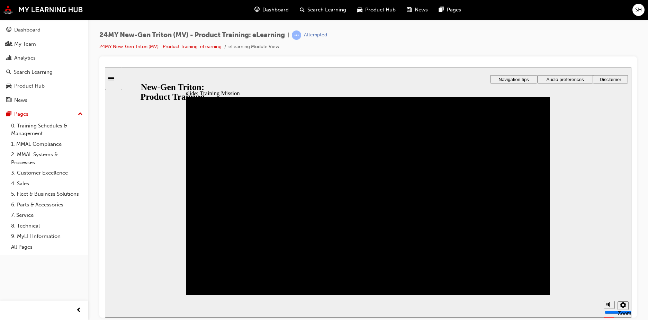 This screenshot has width=648, height=320. Describe the element at coordinates (323, 10) in the screenshot. I see `a: search-iconSearch Learning` at that location.